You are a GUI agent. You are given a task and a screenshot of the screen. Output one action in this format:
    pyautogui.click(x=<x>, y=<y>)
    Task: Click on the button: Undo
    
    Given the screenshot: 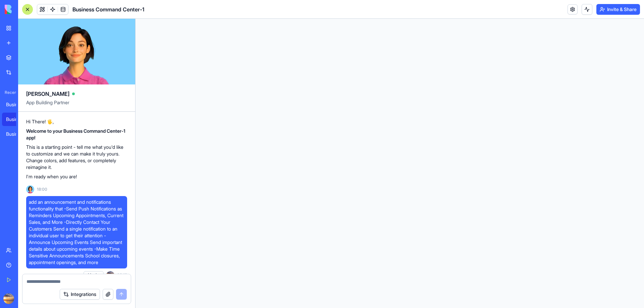 What is the action you would take?
    pyautogui.click(x=94, y=275)
    